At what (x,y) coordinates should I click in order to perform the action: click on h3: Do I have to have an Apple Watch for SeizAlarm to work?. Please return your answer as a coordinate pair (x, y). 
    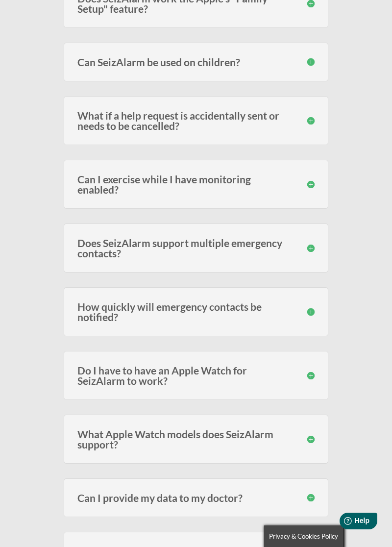
    Looking at the image, I should click on (196, 376).